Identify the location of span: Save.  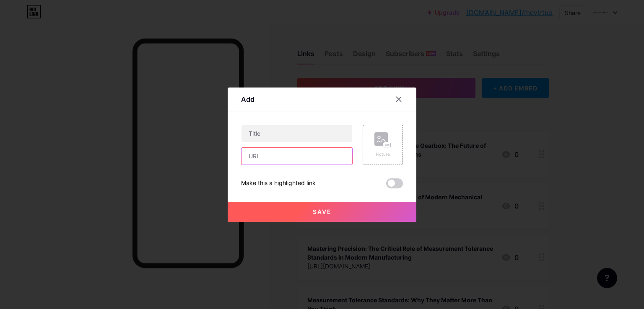
(322, 211).